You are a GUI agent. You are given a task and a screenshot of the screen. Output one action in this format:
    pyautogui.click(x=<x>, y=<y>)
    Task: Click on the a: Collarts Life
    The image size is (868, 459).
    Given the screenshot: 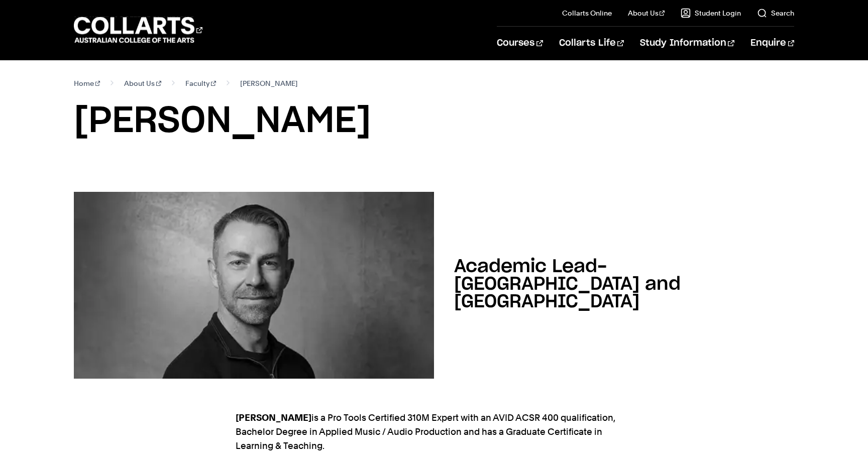 What is the action you would take?
    pyautogui.click(x=591, y=43)
    